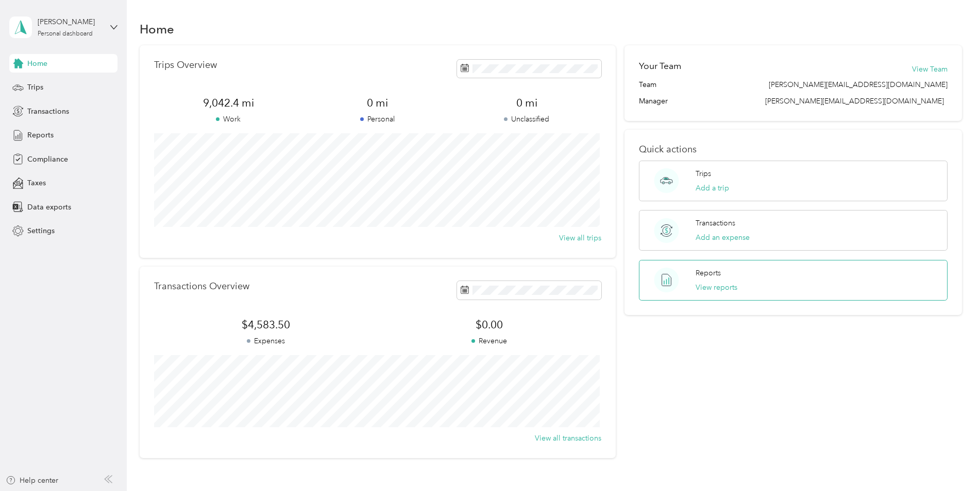 Image resolution: width=980 pixels, height=491 pixels. I want to click on span: Data exports, so click(49, 207).